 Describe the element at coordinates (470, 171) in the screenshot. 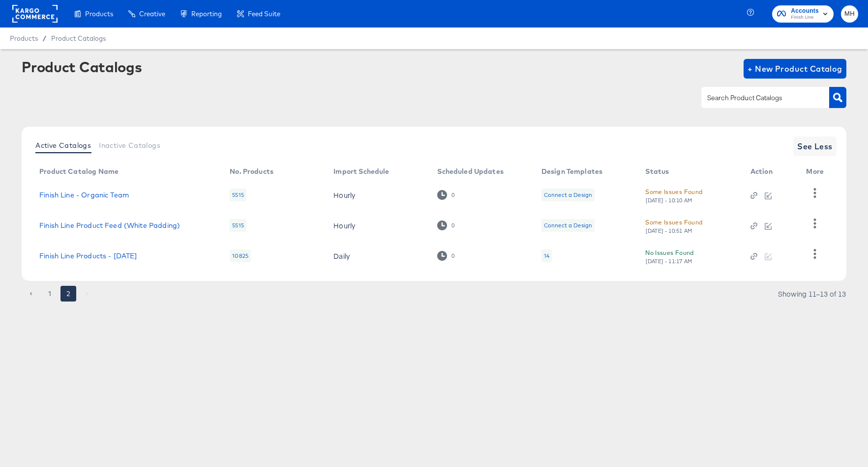

I see `div: Scheduled Updates` at that location.